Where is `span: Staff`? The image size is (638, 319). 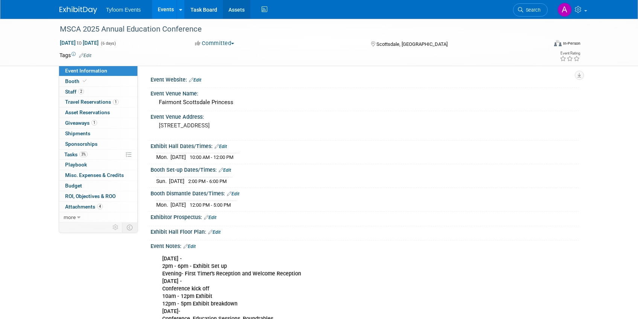
span: Staff is located at coordinates (75, 92).